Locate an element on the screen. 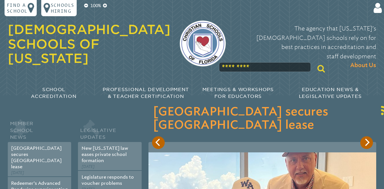 This screenshot has height=189, width=384. span: About Us is located at coordinates (363, 66).